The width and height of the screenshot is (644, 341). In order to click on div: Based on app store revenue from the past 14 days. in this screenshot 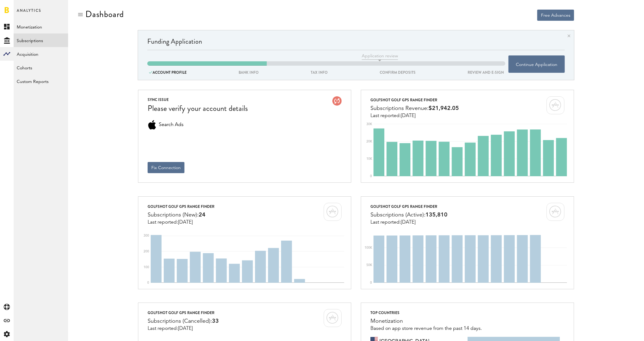, I will do `click(426, 328)`.